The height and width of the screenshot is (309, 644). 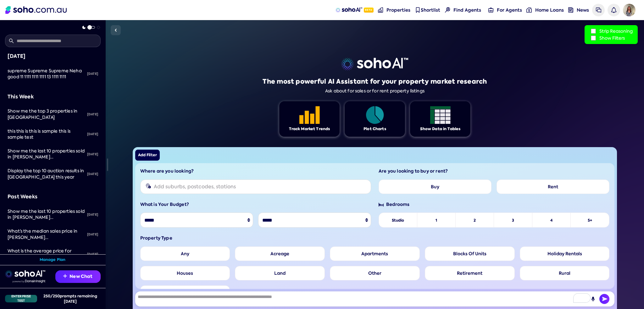 I want to click on div: Plot Charts, so click(x=375, y=129).